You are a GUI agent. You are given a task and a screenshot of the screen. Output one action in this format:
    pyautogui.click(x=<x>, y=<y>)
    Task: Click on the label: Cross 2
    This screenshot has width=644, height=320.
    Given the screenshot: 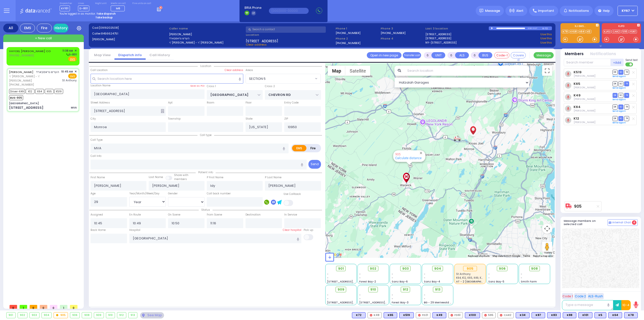 What is the action you would take?
    pyautogui.click(x=270, y=86)
    